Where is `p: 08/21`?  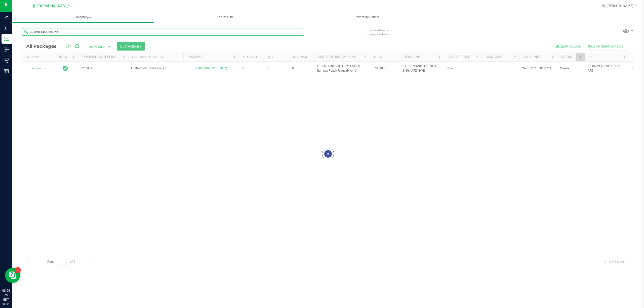
p: 08/21 is located at coordinates (6, 304).